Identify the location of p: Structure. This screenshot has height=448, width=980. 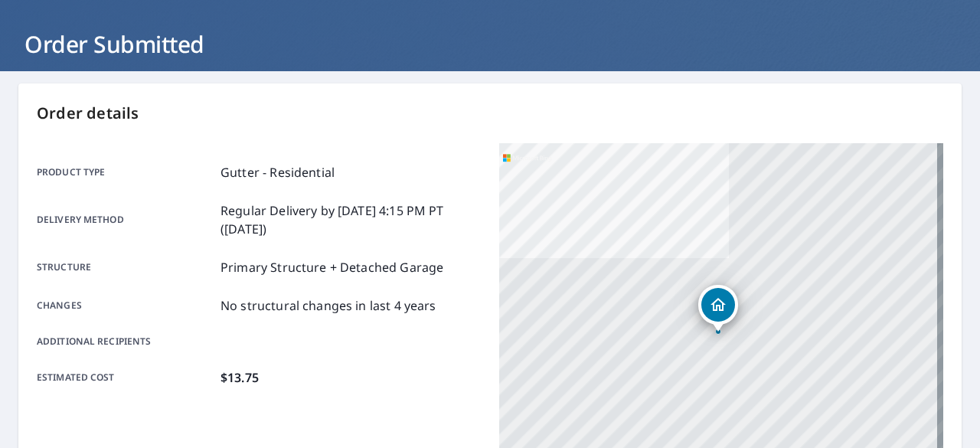
(125, 267).